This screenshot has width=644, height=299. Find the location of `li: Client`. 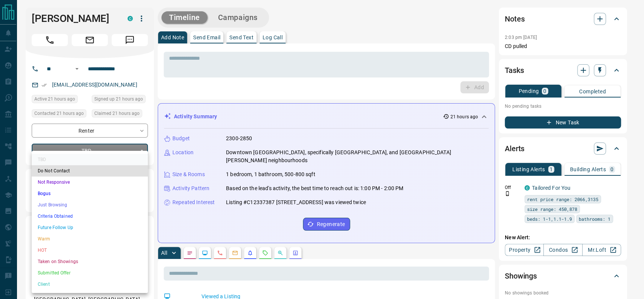

li: Client is located at coordinates (90, 284).